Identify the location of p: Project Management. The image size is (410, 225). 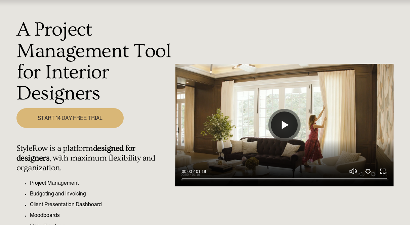
(100, 183).